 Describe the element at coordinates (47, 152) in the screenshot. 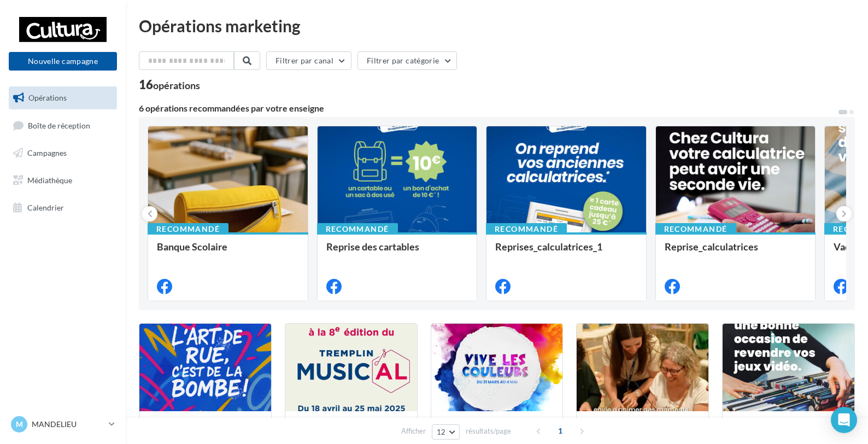

I see `span: Campagnes` at that location.